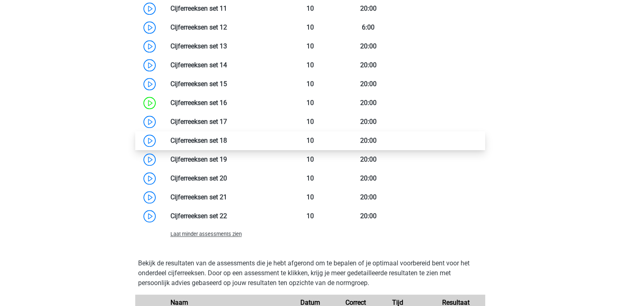 This screenshot has height=306, width=620. I want to click on div: Cijferreeksen set 19, so click(223, 160).